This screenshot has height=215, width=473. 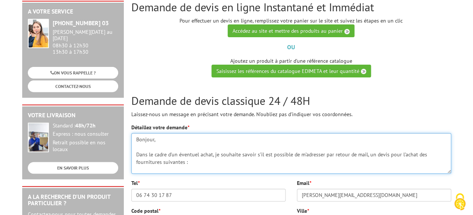 I want to click on a: ON VOUS RAPPELLE ?, so click(x=73, y=73).